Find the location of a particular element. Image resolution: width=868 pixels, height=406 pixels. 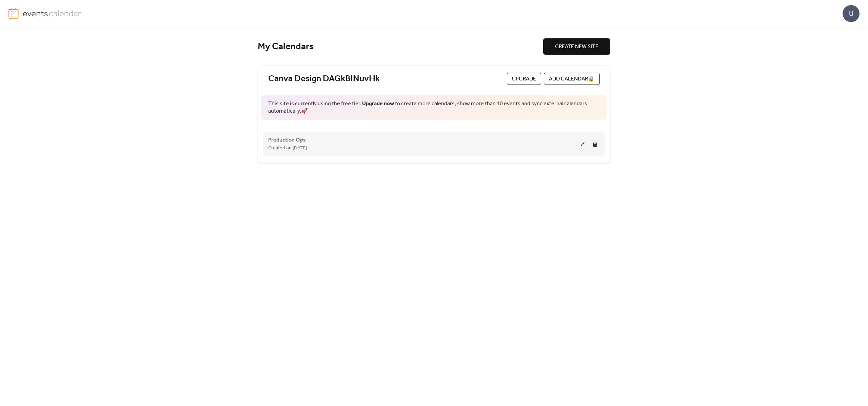

button: Upgrade is located at coordinates (524, 79).